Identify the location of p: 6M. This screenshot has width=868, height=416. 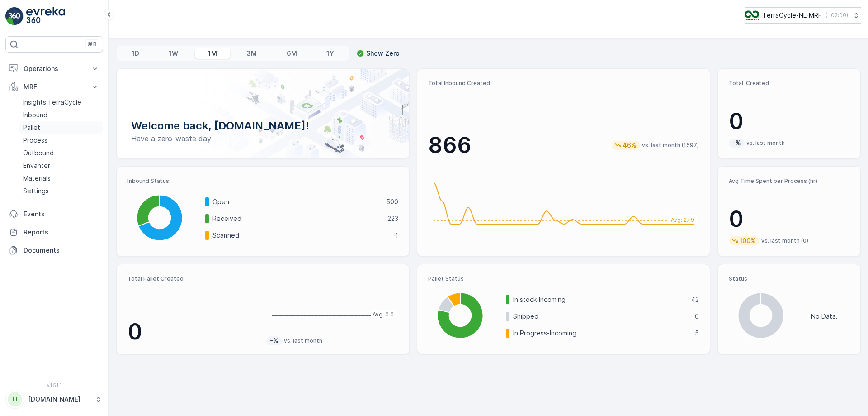
(292, 53).